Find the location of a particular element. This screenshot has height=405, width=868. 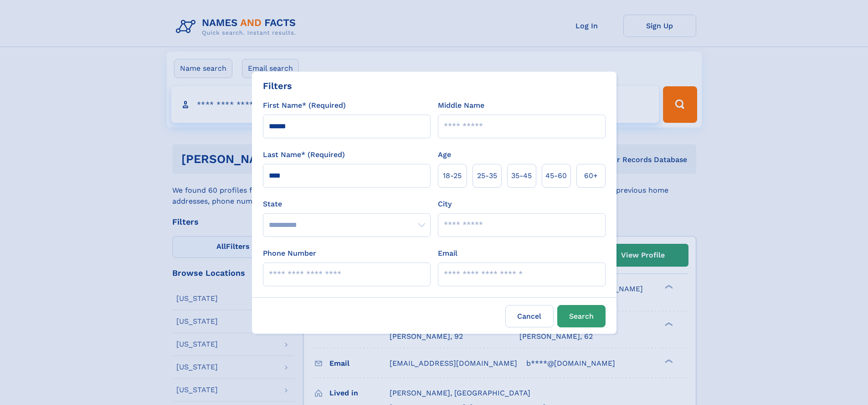

label: Email is located at coordinates (447, 253).